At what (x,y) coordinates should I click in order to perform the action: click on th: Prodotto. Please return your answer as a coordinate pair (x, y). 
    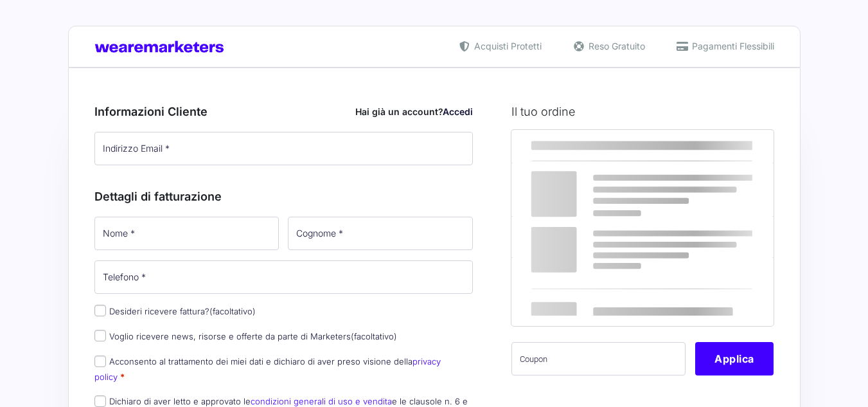
    Looking at the image, I should click on (593, 146).